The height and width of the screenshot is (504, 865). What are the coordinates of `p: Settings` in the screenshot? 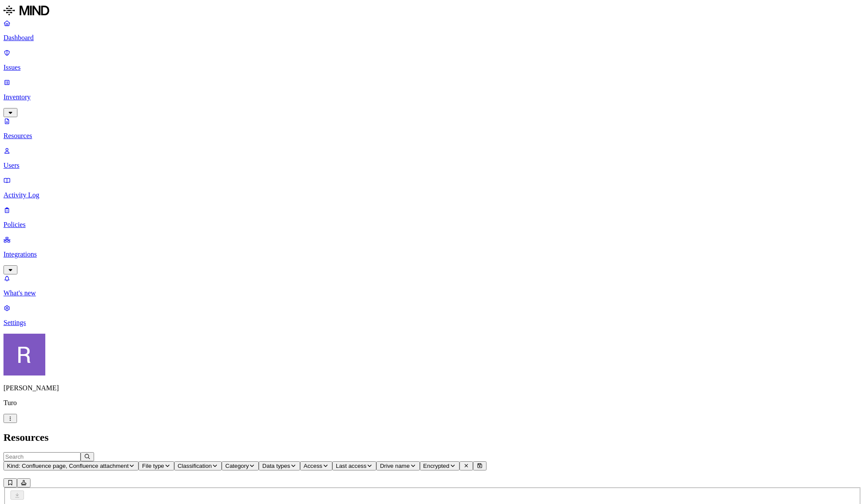 It's located at (432, 322).